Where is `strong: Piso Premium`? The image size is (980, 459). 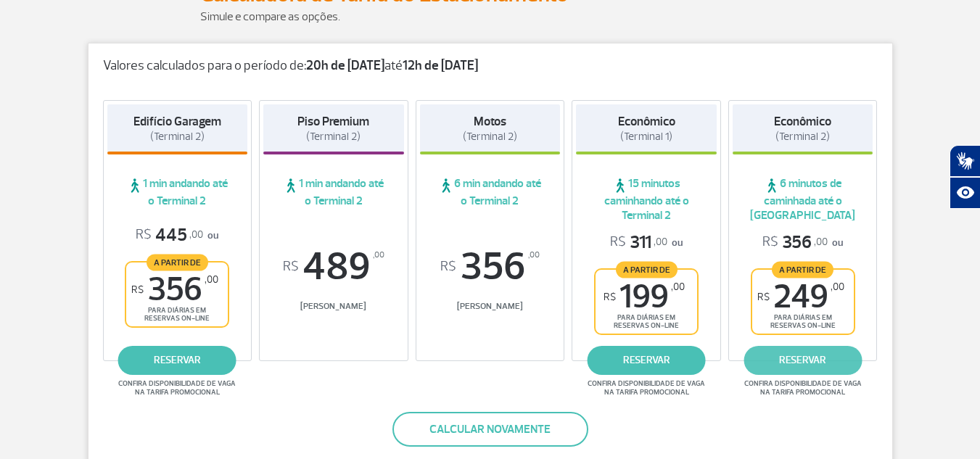 strong: Piso Premium is located at coordinates (333, 121).